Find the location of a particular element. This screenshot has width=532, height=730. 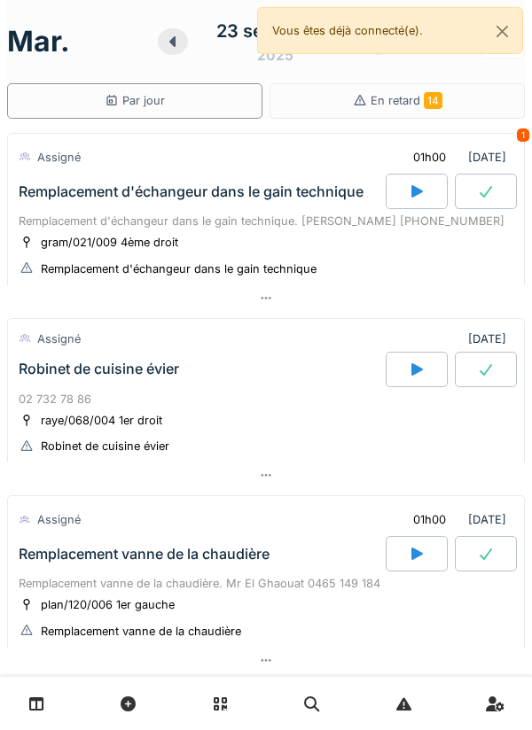

div: 1 is located at coordinates (523, 135).